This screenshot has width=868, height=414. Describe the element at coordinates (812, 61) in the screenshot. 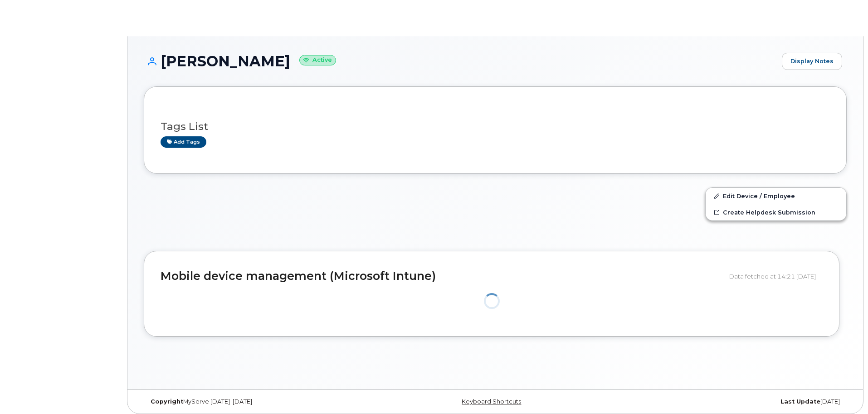

I see `a: Display Notes` at that location.